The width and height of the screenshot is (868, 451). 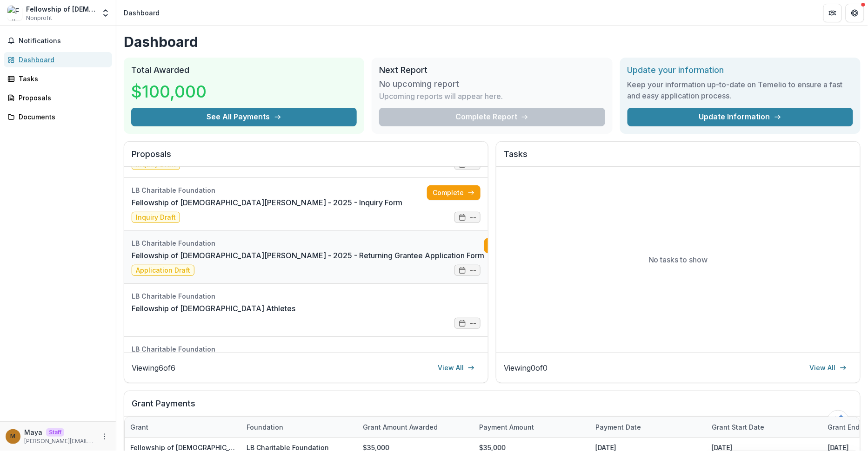 I want to click on button: See All Payments, so click(x=244, y=117).